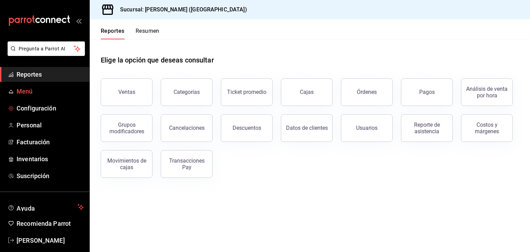 This screenshot has height=252, width=530. I want to click on span: Personal, so click(50, 125).